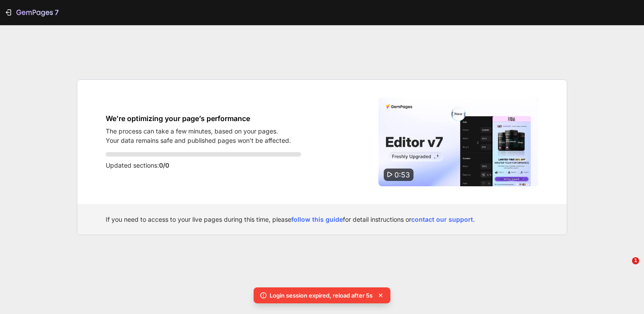 The width and height of the screenshot is (644, 314). I want to click on h1: We’re optimizing your page’s performance, so click(198, 118).